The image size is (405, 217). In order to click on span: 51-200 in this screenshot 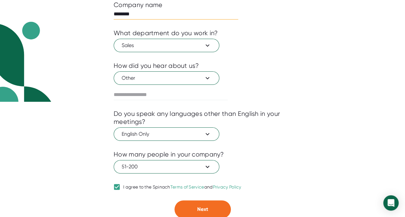, I will do `click(166, 167)`.